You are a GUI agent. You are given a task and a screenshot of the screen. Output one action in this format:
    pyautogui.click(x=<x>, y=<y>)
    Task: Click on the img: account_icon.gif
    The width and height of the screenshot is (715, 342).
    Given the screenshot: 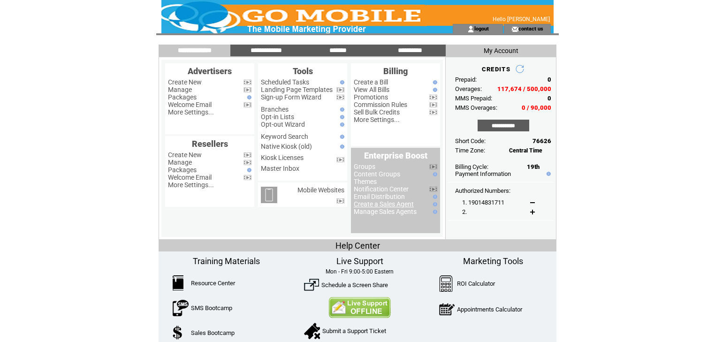 What is the action you would take?
    pyautogui.click(x=470, y=29)
    